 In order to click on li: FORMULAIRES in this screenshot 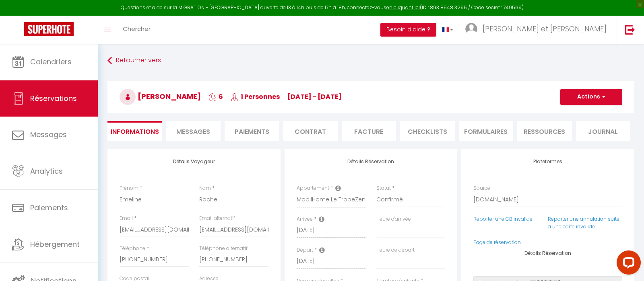, I will do `click(486, 131)`.